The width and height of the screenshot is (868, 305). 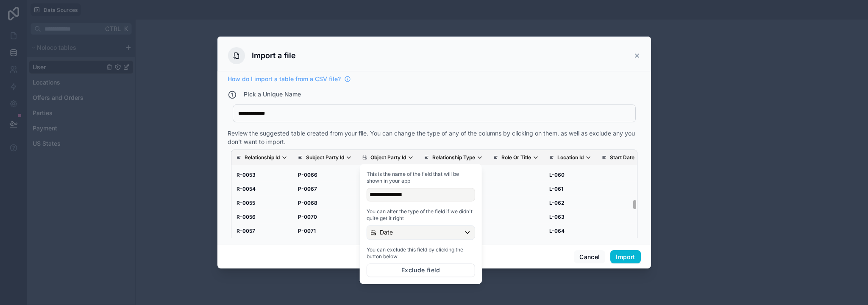 I want to click on button: Import, so click(x=625, y=257).